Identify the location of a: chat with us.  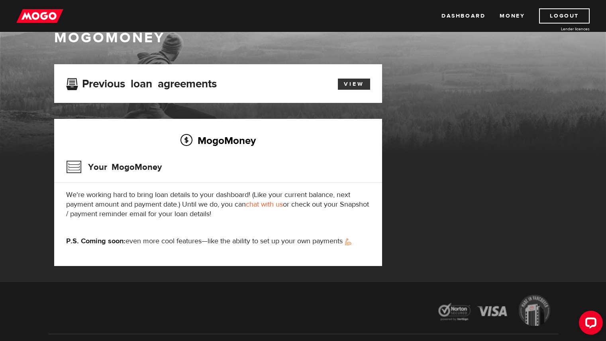
(264, 204).